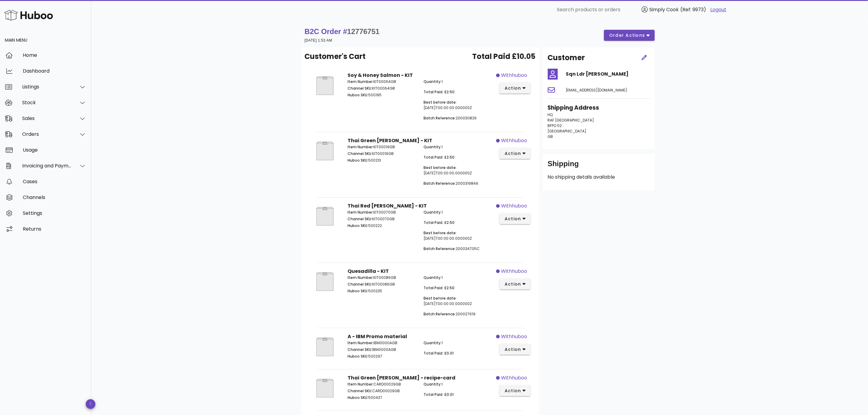  I want to click on p: 500437, so click(382, 398).